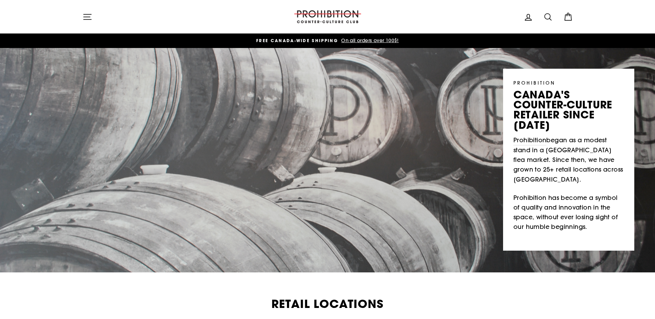 The image size is (655, 319). Describe the element at coordinates (328, 41) in the screenshot. I see `a: FREE CANADA-WIDE SHIPPING On all orders over 100$!` at that location.